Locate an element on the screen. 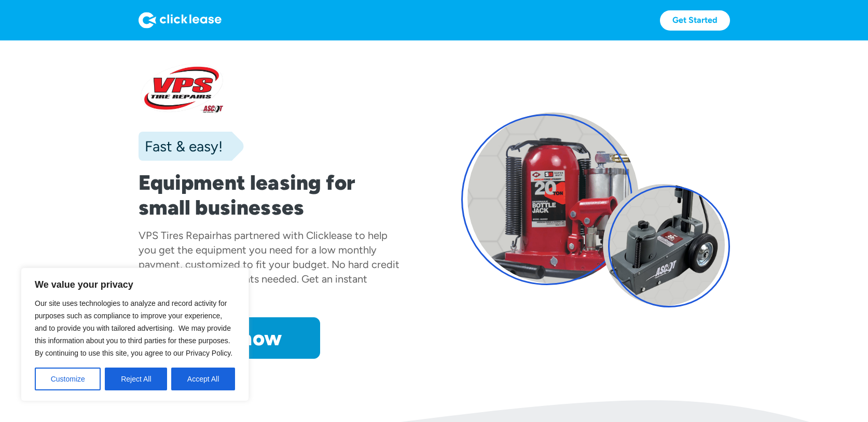 Image resolution: width=868 pixels, height=422 pixels. div: We value your privacy is located at coordinates (135, 334).